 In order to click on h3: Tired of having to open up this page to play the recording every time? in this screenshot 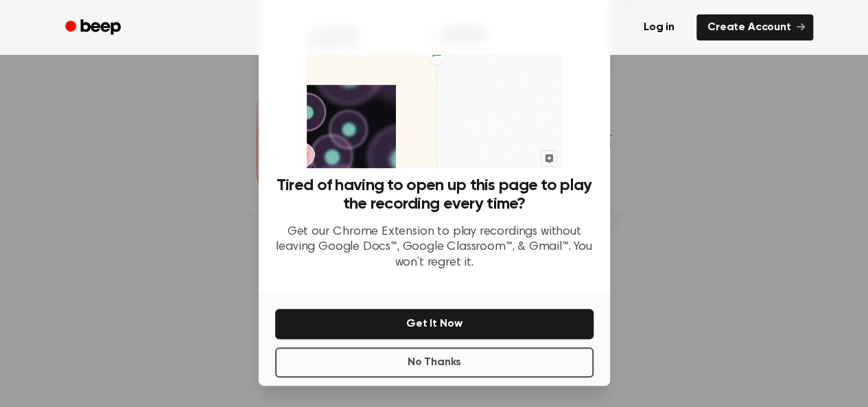, I will do `click(435, 194)`.